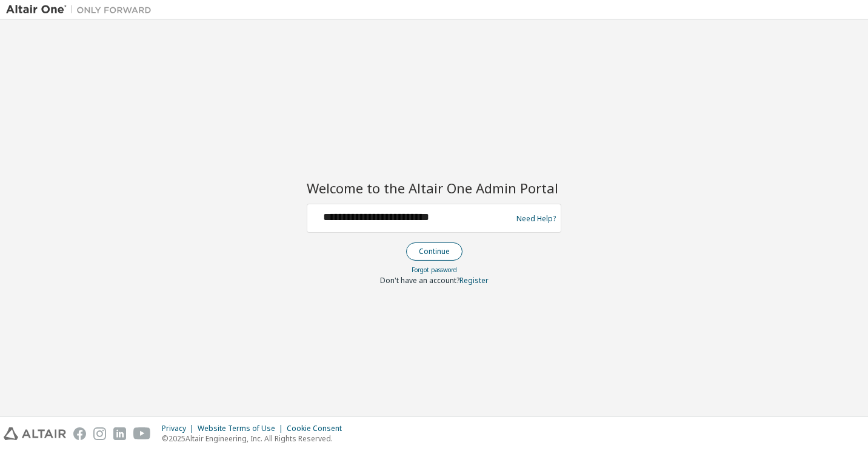  Describe the element at coordinates (79, 433) in the screenshot. I see `img: facebook.svg` at that location.